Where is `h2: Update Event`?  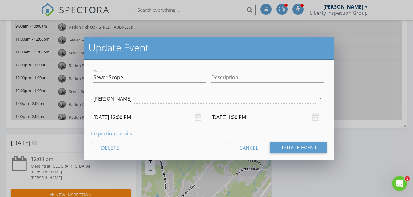
h2: Update Event is located at coordinates (209, 48).